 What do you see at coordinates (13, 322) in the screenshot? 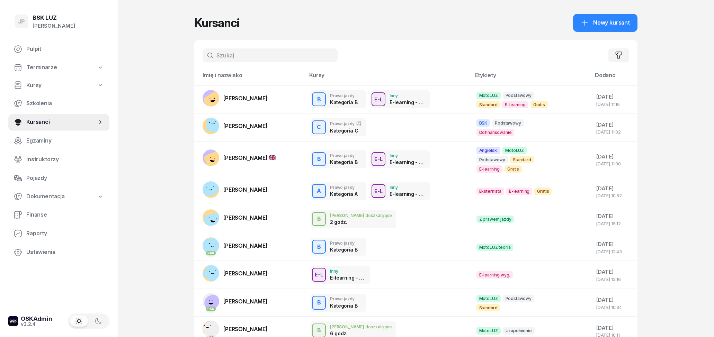
I see `img: logo-xs-dark@2x.png` at bounding box center [13, 322].